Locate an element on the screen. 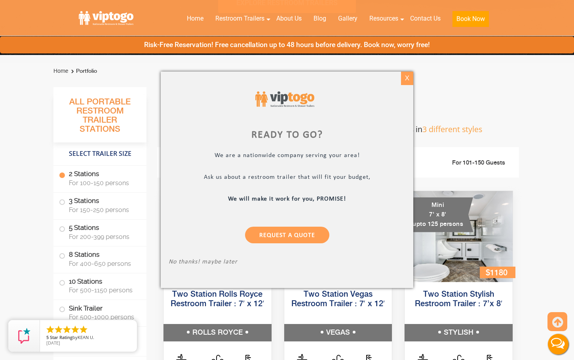 The height and width of the screenshot is (360, 574). div: X is located at coordinates (407, 78).